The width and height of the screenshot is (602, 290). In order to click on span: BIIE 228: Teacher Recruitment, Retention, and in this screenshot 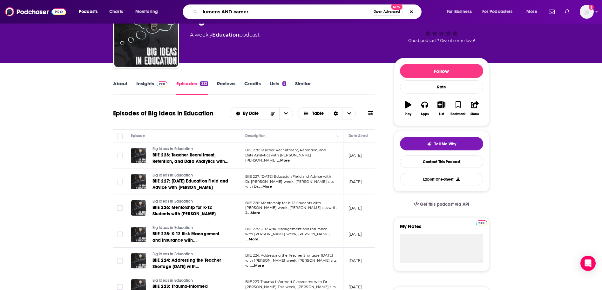, I will do `click(286, 150)`.